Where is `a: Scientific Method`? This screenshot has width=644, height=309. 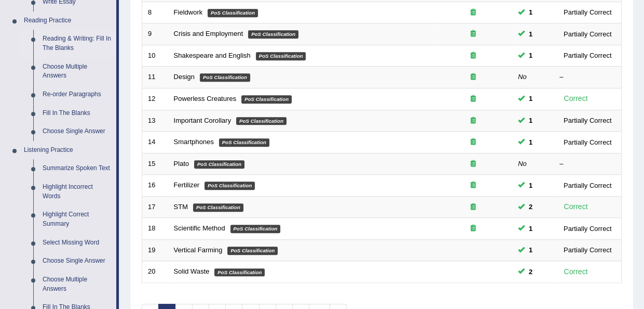 a: Scientific Method is located at coordinates (199, 227).